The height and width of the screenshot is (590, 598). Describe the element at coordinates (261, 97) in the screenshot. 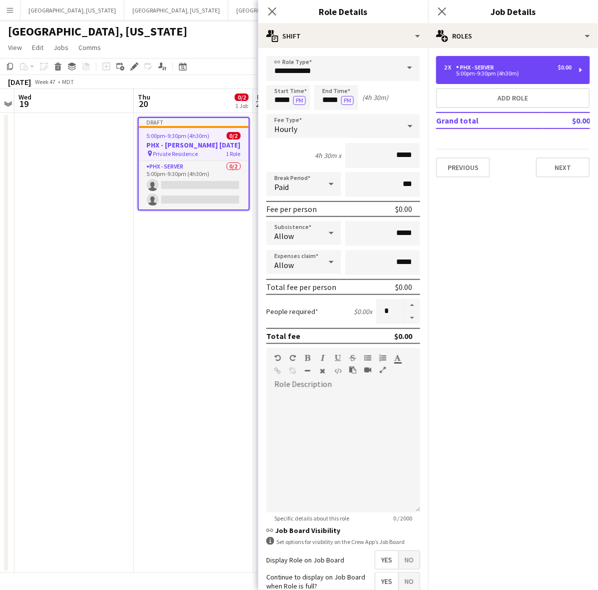

I see `span: Fri` at that location.